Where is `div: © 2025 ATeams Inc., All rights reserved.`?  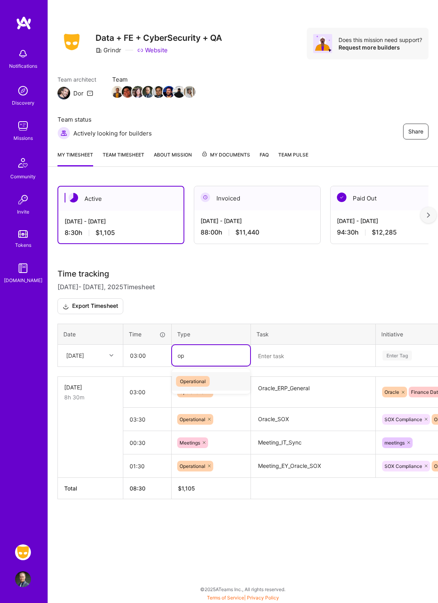
div: © 2025 ATeams Inc., All rights reserved. is located at coordinates (243, 590).